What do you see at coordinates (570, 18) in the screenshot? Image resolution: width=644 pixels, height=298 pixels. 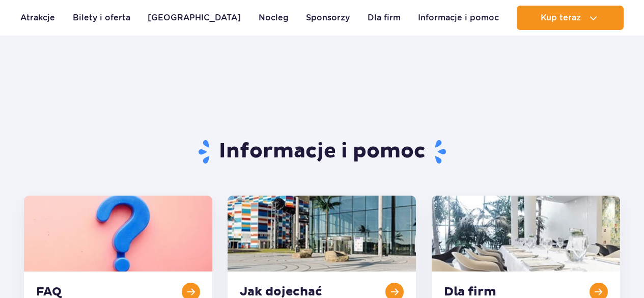 I see `button: Kup teraz` at bounding box center [570, 18].